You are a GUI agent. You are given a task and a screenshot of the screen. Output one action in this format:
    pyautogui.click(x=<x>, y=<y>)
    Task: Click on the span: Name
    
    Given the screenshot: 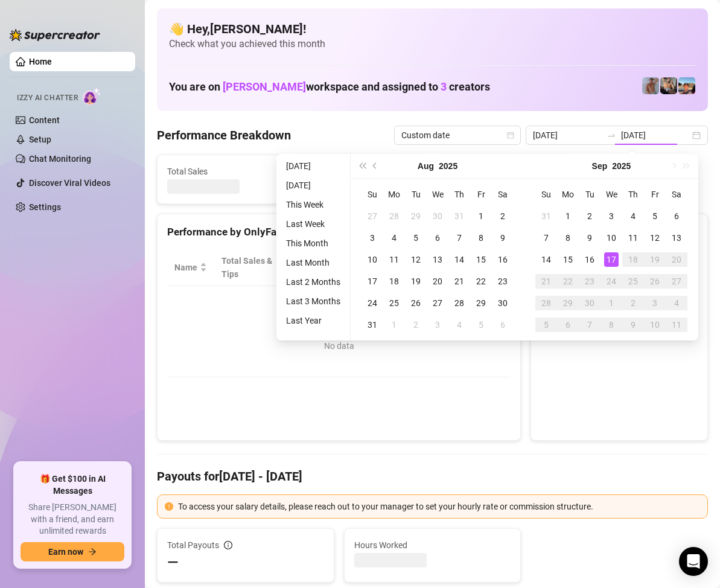 What is the action you would take?
    pyautogui.click(x=186, y=268)
    